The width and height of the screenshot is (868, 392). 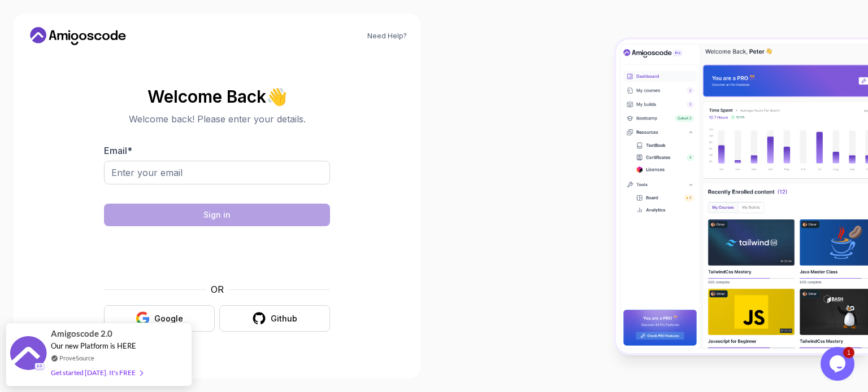 What do you see at coordinates (78, 36) in the screenshot?
I see `a: Home link` at bounding box center [78, 36].